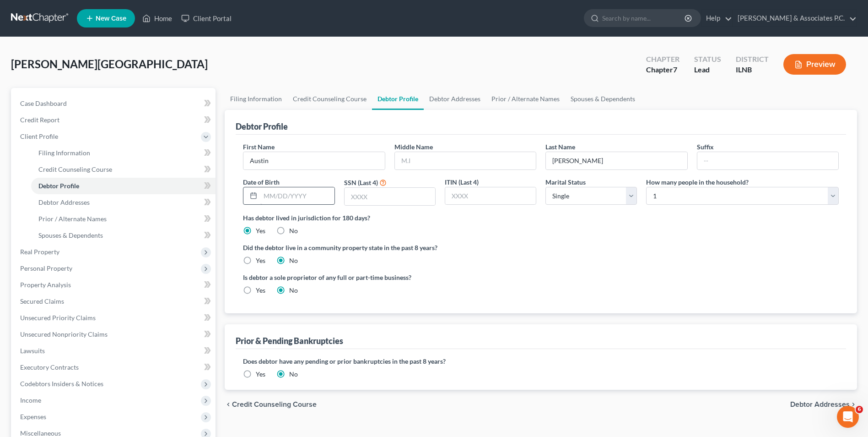 This screenshot has width=868, height=437. I want to click on input: Search by name..., so click(644, 18).